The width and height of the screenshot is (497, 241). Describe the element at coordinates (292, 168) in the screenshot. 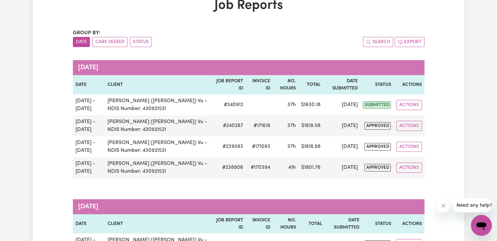

I see `span: 41 hours` at that location.